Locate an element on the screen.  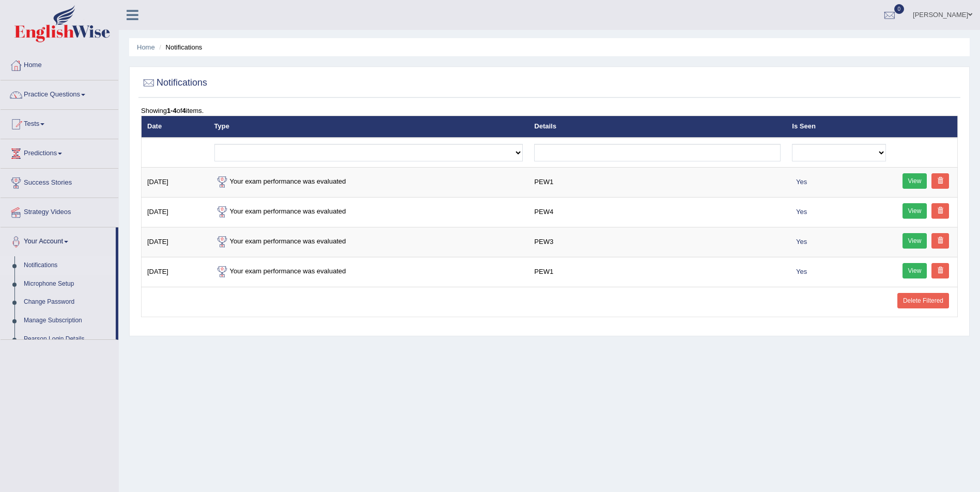
a: Your Account is located at coordinates (58, 241).